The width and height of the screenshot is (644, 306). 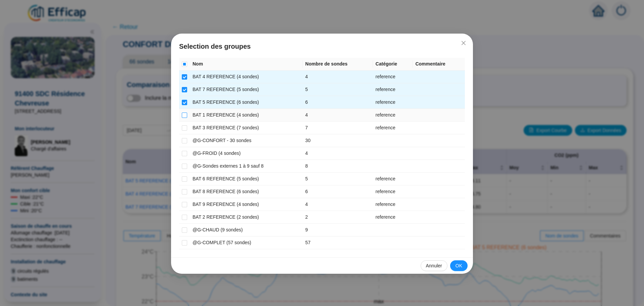 What do you see at coordinates (337, 128) in the screenshot?
I see `td: 7` at bounding box center [337, 128].